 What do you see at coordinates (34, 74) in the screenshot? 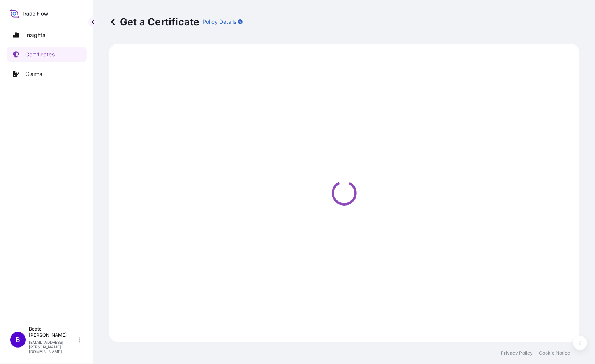
I see `p: Claims` at bounding box center [34, 74].